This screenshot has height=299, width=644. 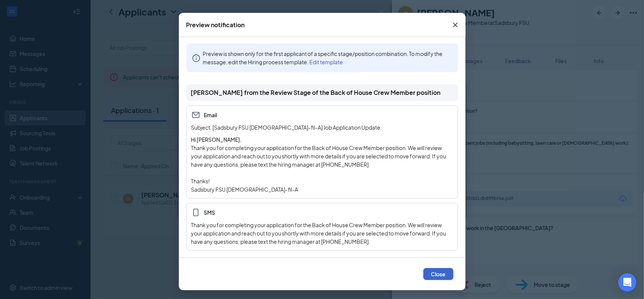 I want to click on span: SMS, so click(x=322, y=212).